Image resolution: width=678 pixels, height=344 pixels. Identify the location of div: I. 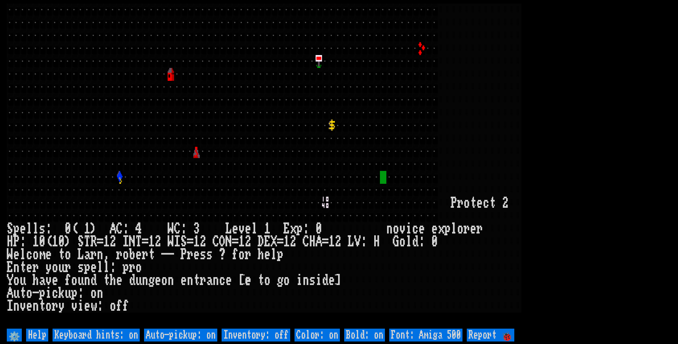
(10, 306).